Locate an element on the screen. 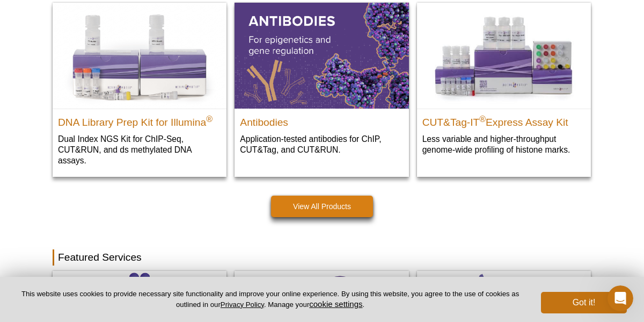 This screenshot has height=322, width=644. h2: CUT&Tag-IT Express Assay Kit is located at coordinates (504, 120).